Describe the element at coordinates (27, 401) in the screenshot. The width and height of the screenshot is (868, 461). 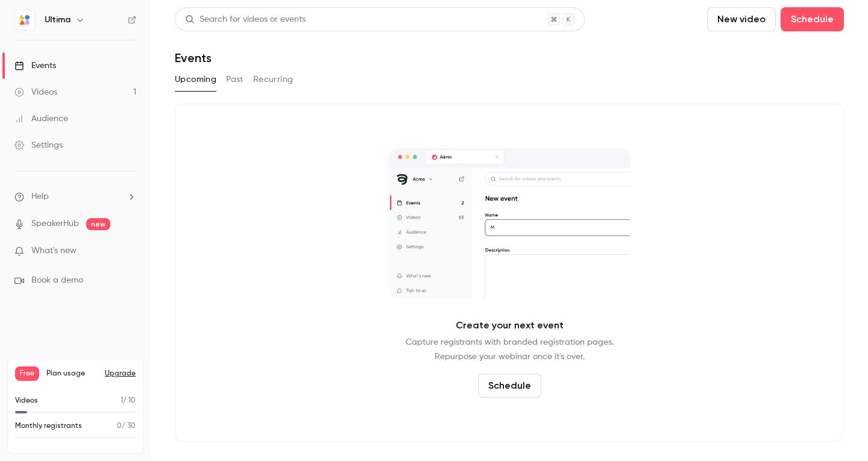
I see `p: Videos` at that location.